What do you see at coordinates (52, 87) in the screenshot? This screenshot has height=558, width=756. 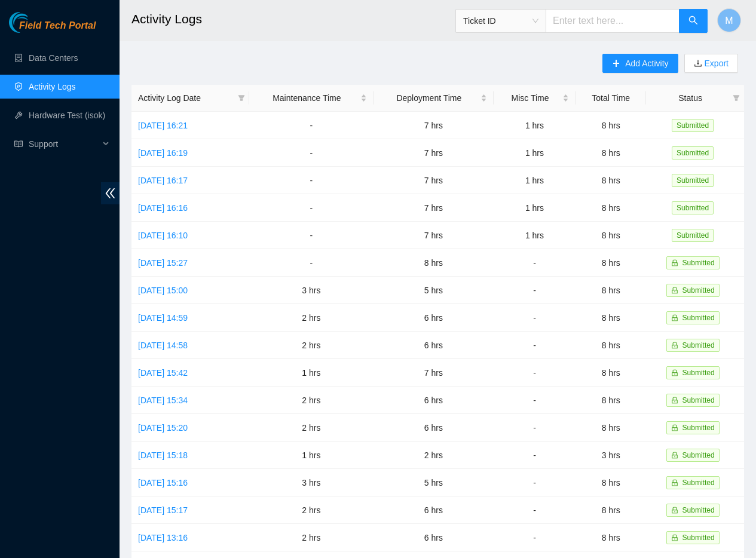 I see `a: Activity Logs` at bounding box center [52, 87].